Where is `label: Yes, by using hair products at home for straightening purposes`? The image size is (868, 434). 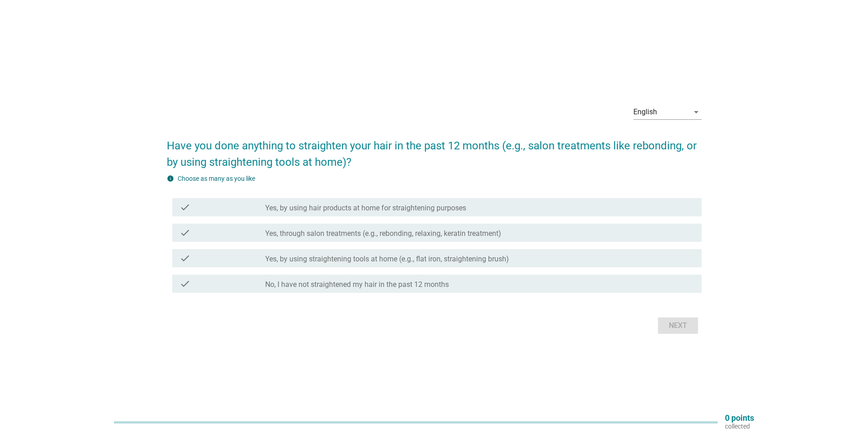
label: Yes, by using hair products at home for straightening purposes is located at coordinates (365, 208).